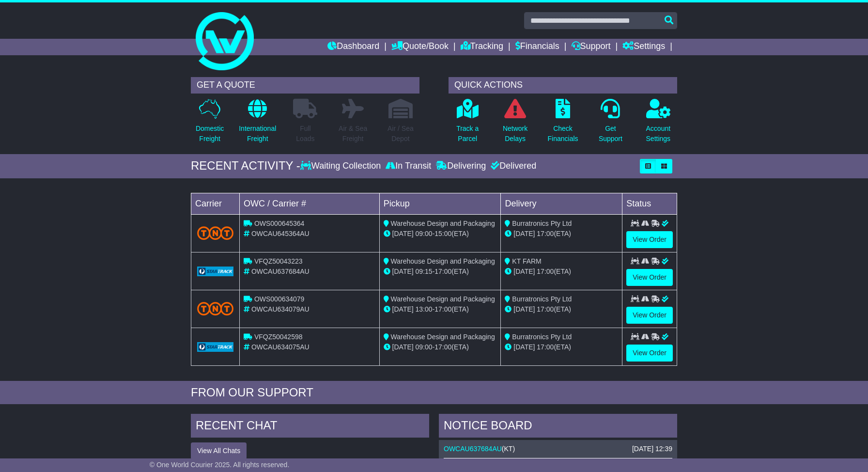 This screenshot has height=472, width=868. I want to click on p: Domestic Freight, so click(209, 134).